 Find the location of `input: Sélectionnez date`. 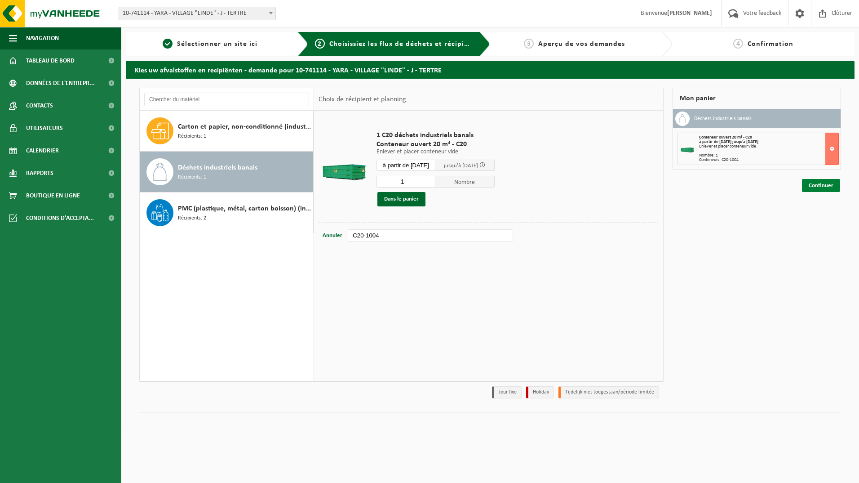

input: Sélectionnez date is located at coordinates (406, 165).